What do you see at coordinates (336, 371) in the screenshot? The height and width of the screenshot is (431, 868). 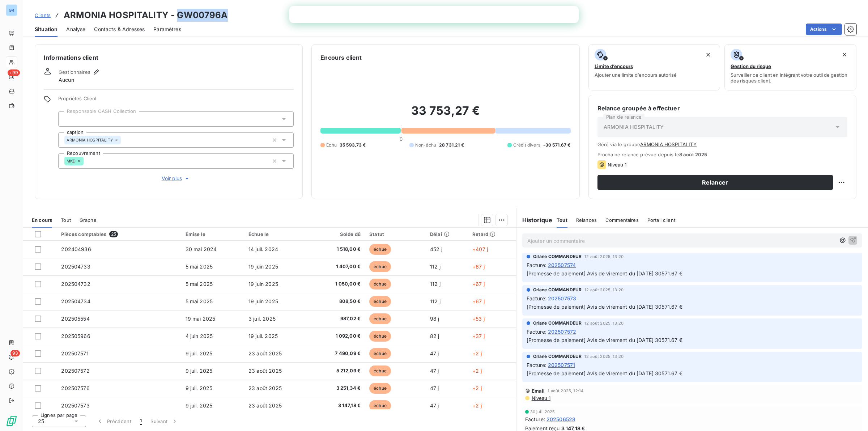 I see `span: 5 212,09 €` at bounding box center [336, 371].